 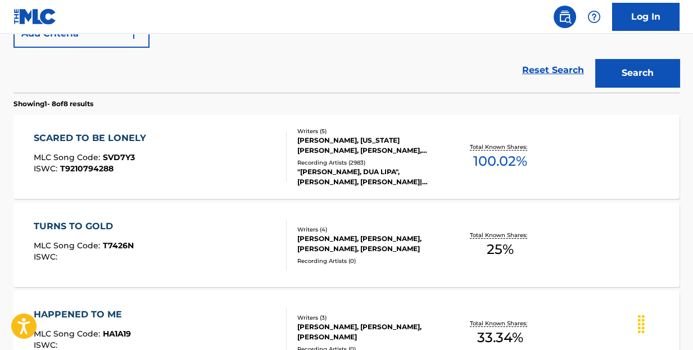 What do you see at coordinates (119, 157) in the screenshot?
I see `span: SVD7Y3` at bounding box center [119, 157].